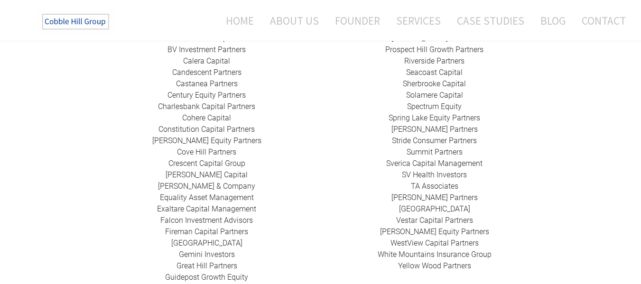 This screenshot has width=641, height=284. Describe the element at coordinates (206, 129) in the screenshot. I see `a: Constitution Capital Partners` at that location.